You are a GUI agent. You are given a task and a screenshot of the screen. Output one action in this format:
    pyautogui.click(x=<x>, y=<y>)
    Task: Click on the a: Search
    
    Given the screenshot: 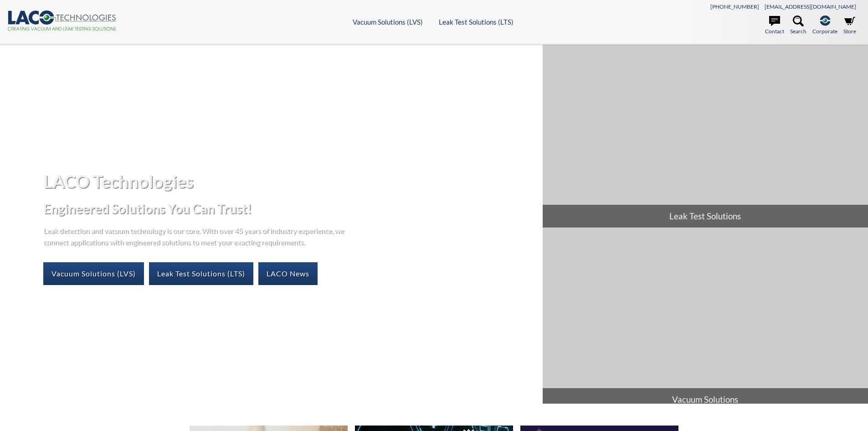 What is the action you would take?
    pyautogui.click(x=799, y=26)
    